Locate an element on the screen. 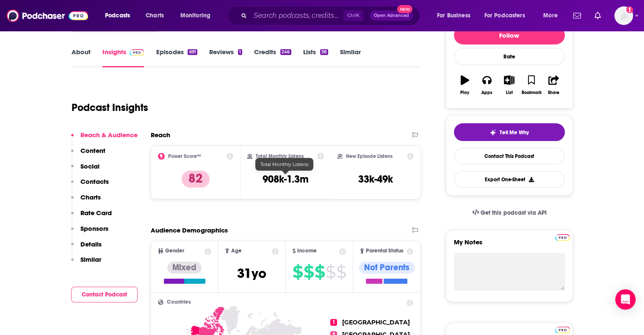  button: tell me why sparkleTell Me Why is located at coordinates (509, 132).